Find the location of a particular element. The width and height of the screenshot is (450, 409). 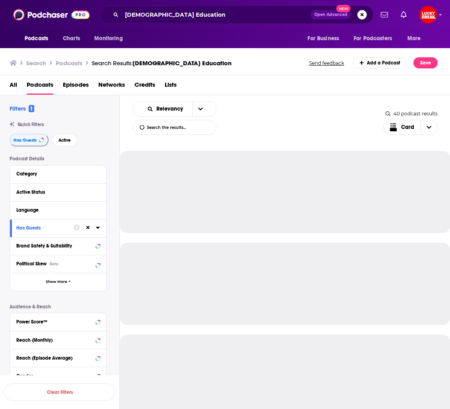

button: Open AdvancedNew is located at coordinates (331, 15).